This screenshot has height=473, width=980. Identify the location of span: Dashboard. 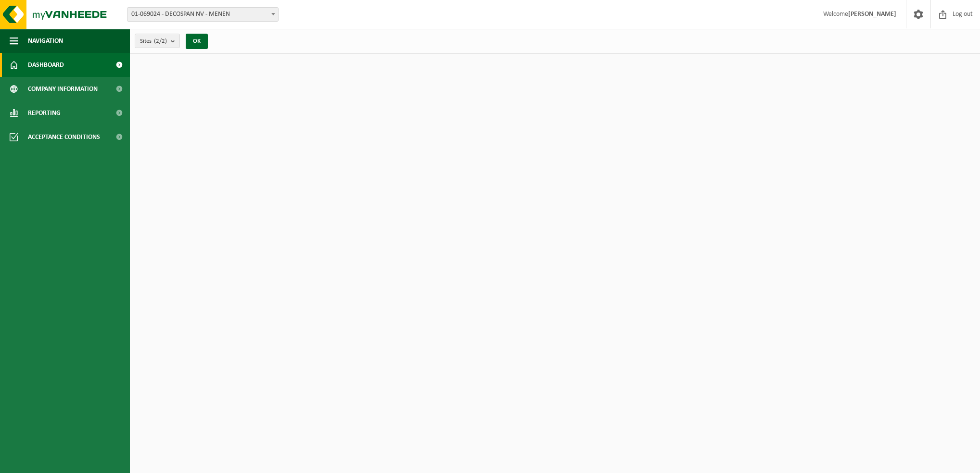
(46, 65).